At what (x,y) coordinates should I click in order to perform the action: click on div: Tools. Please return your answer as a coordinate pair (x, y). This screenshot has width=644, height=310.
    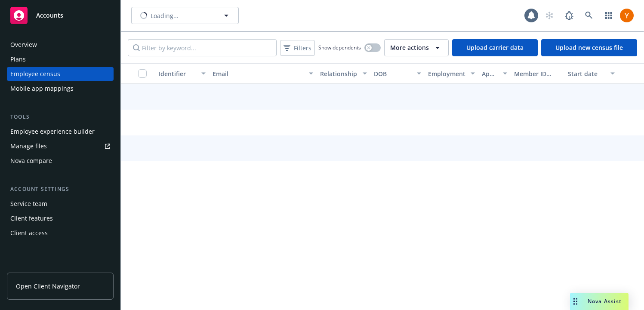
    Looking at the image, I should click on (60, 117).